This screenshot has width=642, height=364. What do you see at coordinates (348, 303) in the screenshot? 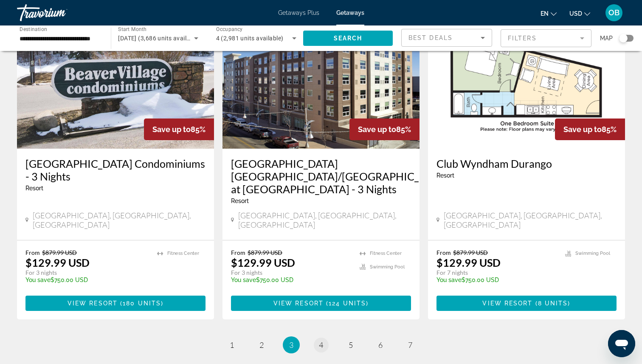
I see `span: 124 units` at bounding box center [348, 303].